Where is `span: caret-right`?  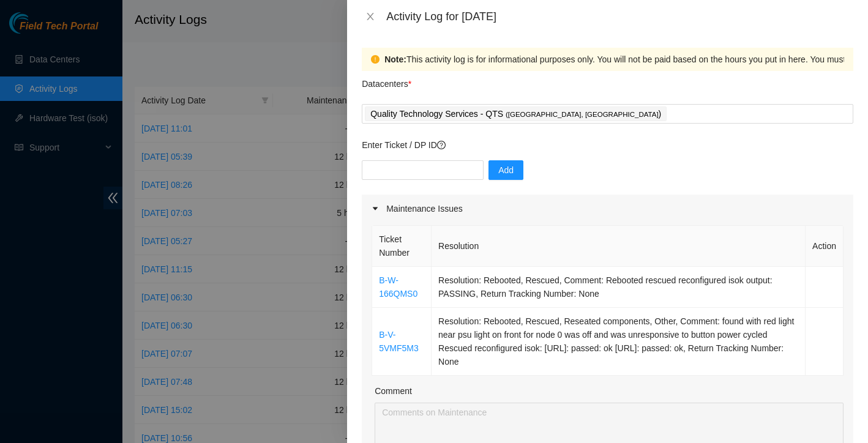 span: caret-right is located at coordinates (375, 209).